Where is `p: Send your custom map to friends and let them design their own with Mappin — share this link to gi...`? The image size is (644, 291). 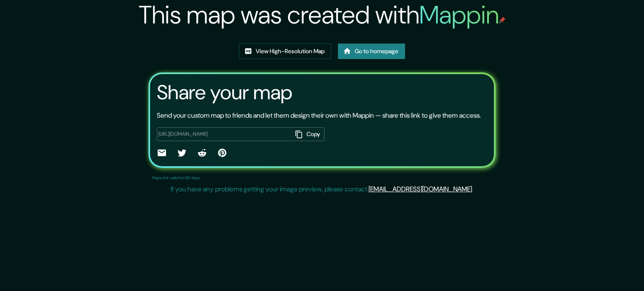
p: Send your custom map to friends and let them design their own with Mappin — share this link to gi... is located at coordinates (319, 115).